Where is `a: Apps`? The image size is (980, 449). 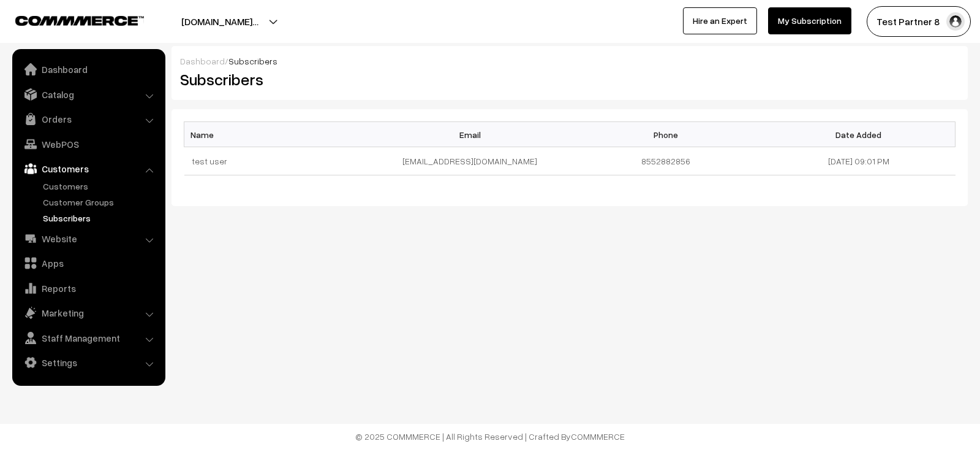 a: Apps is located at coordinates (88, 263).